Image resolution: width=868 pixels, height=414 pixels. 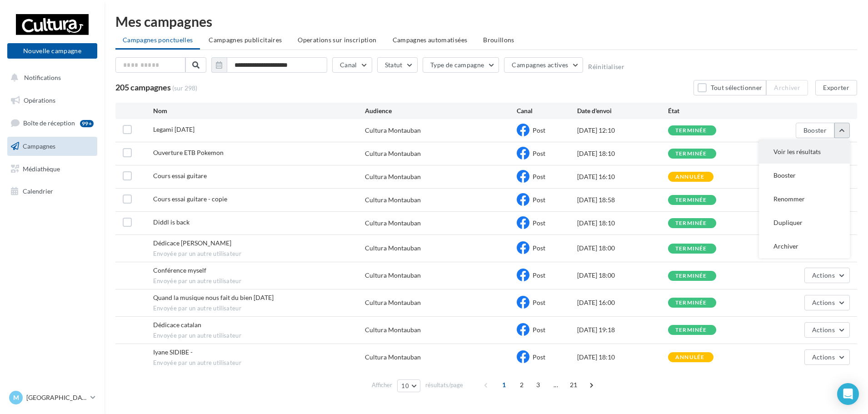 I want to click on span: Campagnes automatisées, so click(x=430, y=40).